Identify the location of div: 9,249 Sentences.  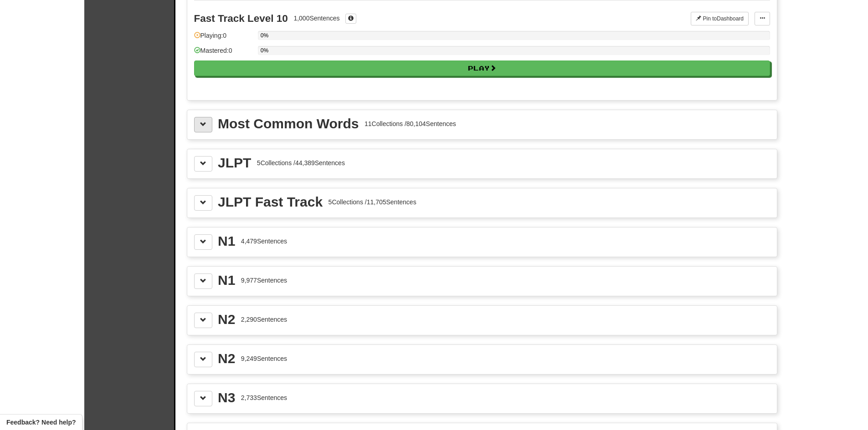
(264, 359).